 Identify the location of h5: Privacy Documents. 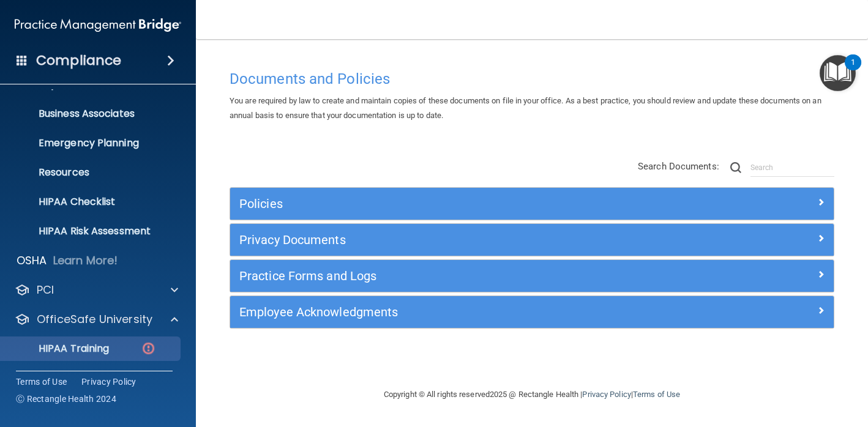
(457, 240).